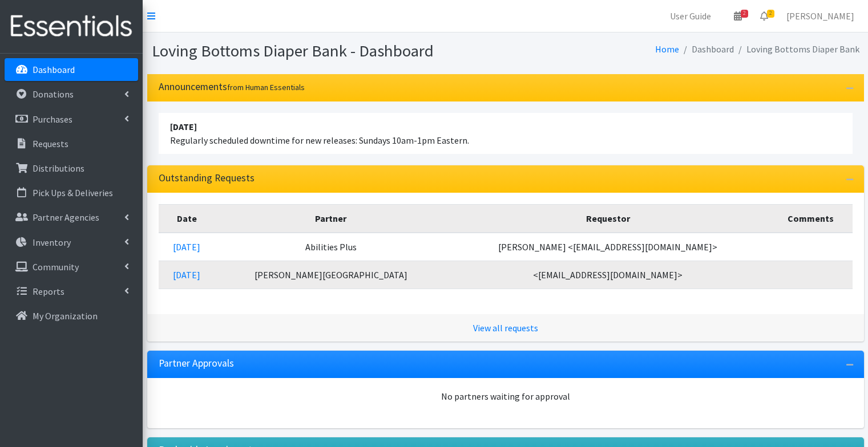  What do you see at coordinates (506, 328) in the screenshot?
I see `a: View all requests` at bounding box center [506, 328].